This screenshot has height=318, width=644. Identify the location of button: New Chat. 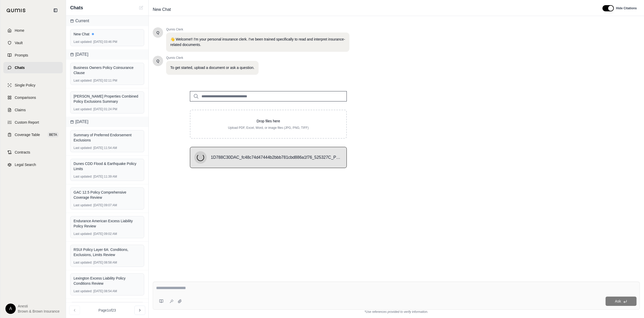
(142, 8).